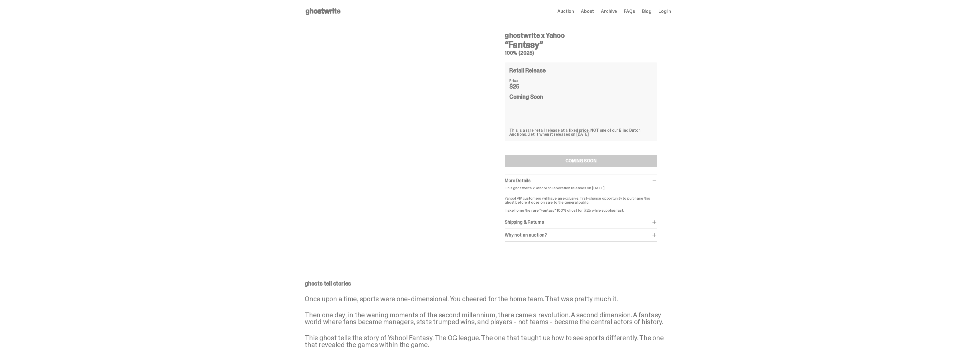 This screenshot has height=364, width=980. Describe the element at coordinates (524, 80) in the screenshot. I see `dt: Price` at that location.